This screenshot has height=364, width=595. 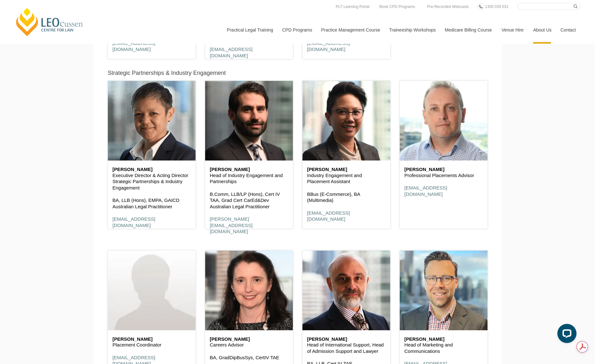 I want to click on a: Practice Management Course, so click(x=350, y=30).